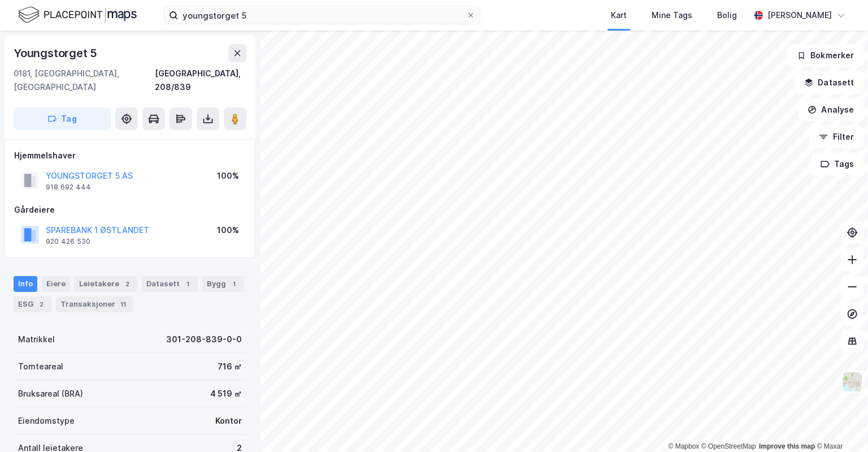 The height and width of the screenshot is (452, 868). Describe the element at coordinates (204, 340) in the screenshot. I see `div: 301-208-839-0-0` at that location.